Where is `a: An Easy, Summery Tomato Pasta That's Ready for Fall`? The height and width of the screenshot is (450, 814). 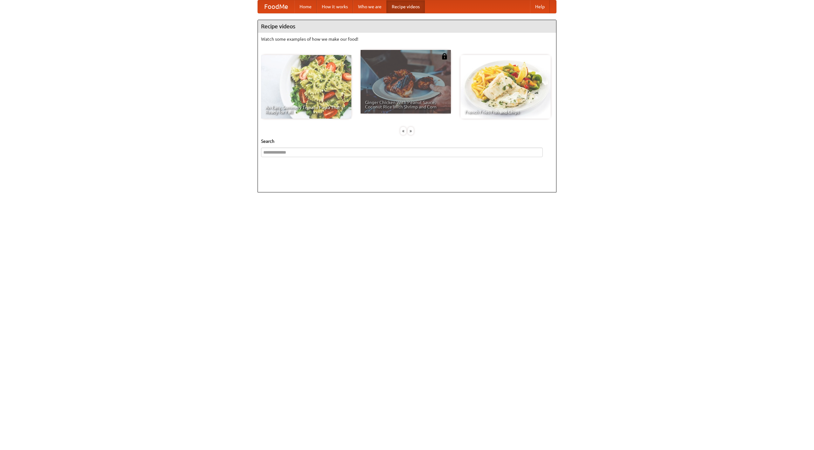 a: An Easy, Summery Tomato Pasta That's Ready for Fall is located at coordinates (306, 87).